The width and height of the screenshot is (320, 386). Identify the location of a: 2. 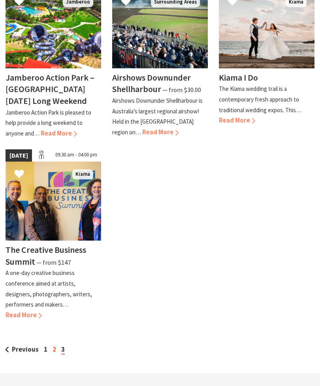
(54, 350).